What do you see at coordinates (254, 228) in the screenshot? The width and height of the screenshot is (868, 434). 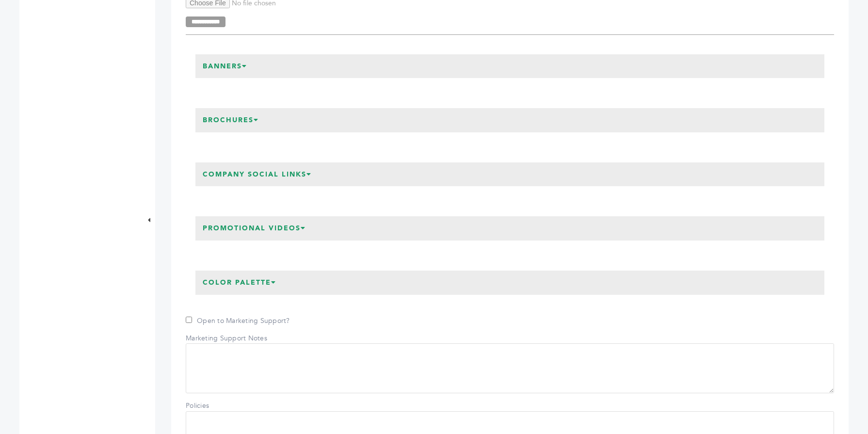 I see `h3: Promotional Videos` at bounding box center [254, 228].